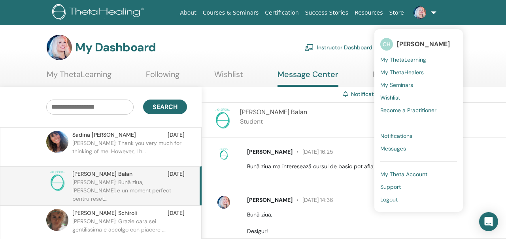 The height and width of the screenshot is (239, 506). I want to click on a: Resources, so click(369, 13).